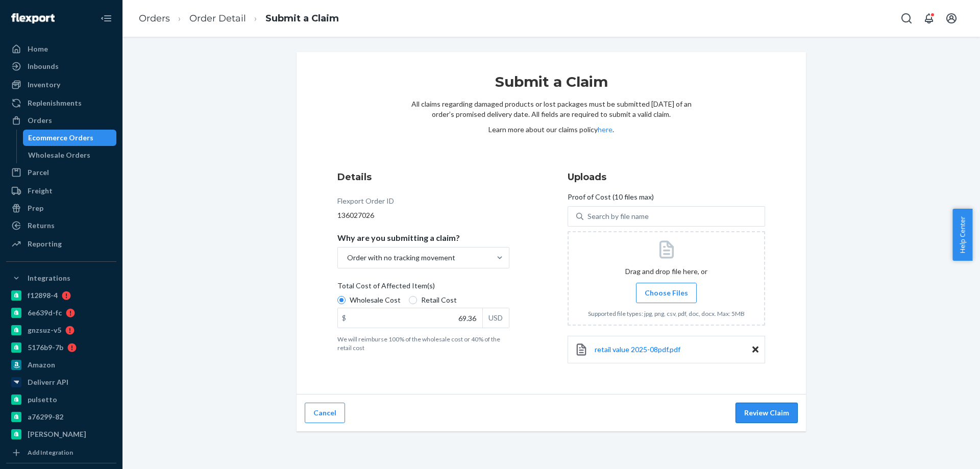 The width and height of the screenshot is (980, 469). I want to click on span: Choose Files, so click(666, 293).